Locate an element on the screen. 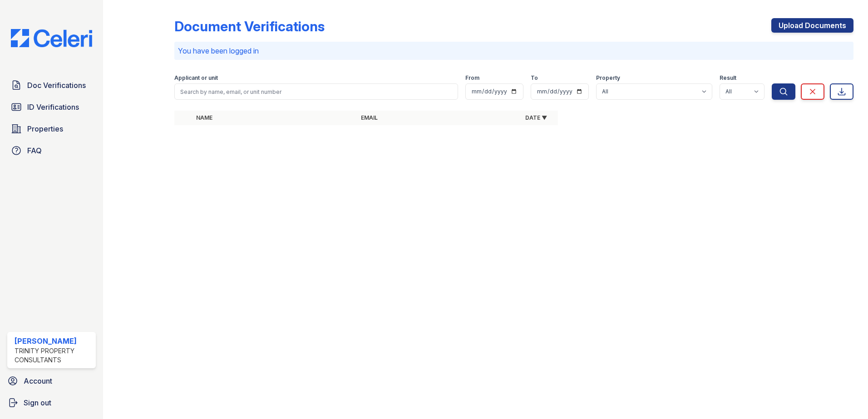 The height and width of the screenshot is (419, 868). label: From is located at coordinates (472, 78).